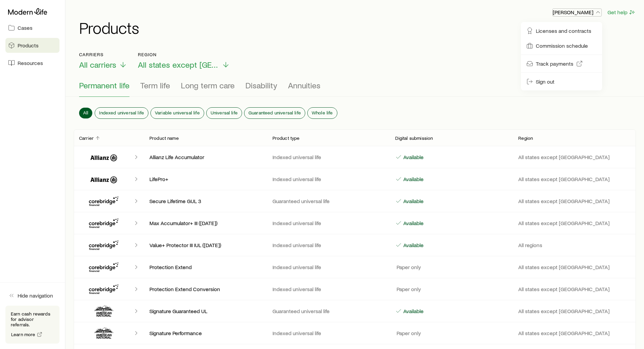  Describe the element at coordinates (322, 113) in the screenshot. I see `span: Whole life` at that location.